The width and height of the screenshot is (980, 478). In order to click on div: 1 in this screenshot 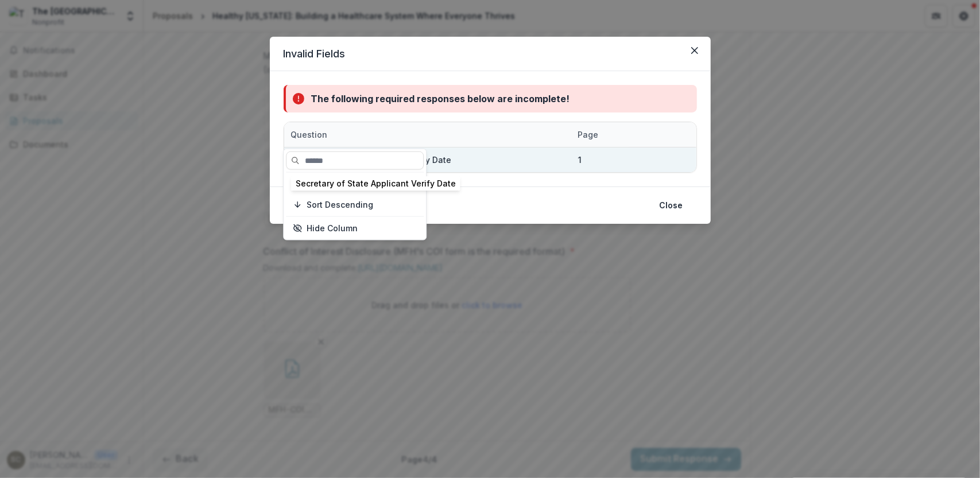, I will do `click(580, 159)`.